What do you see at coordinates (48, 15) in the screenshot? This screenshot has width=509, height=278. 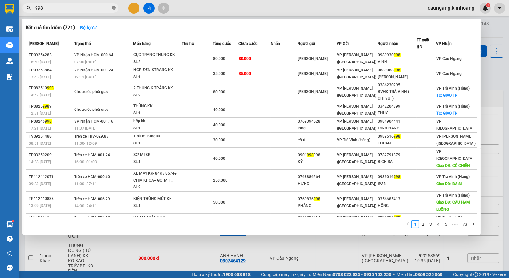 I see `p: GỬI:` at bounding box center [48, 15].